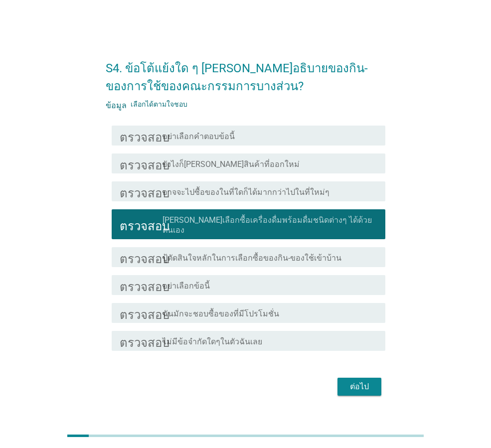 The width and height of the screenshot is (491, 448). Describe the element at coordinates (186, 286) in the screenshot. I see `font: อย่าเลือกข้อนี้` at that location.